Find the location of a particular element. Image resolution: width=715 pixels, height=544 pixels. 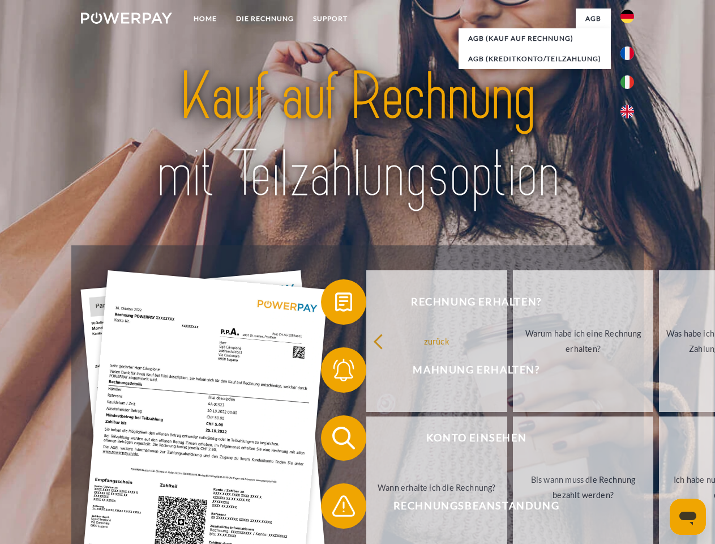

img: de is located at coordinates (627, 16).